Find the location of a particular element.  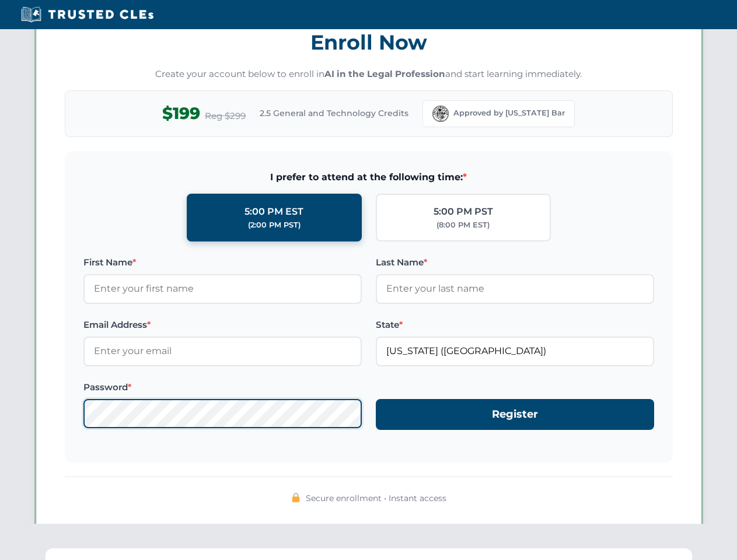

span: $199 is located at coordinates (181, 113).